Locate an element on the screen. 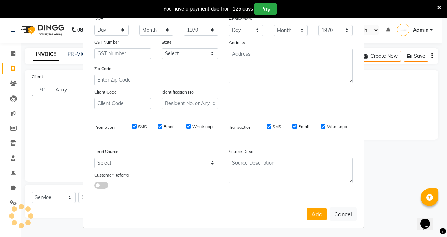 The height and width of the screenshot is (237, 447). label: Lead Source is located at coordinates (106, 151).